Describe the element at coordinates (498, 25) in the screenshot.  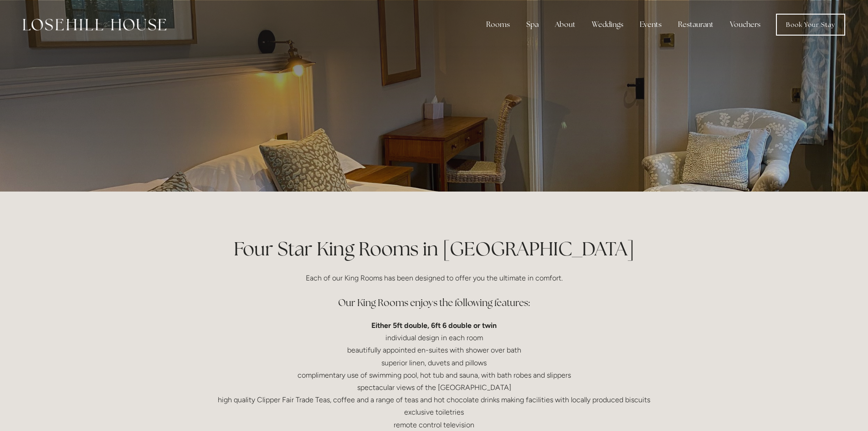
I see `div: Rooms` at that location.